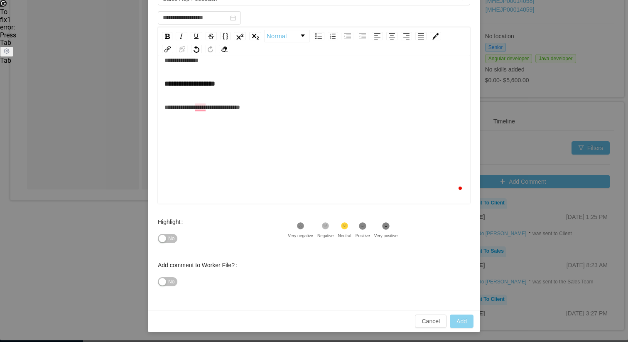 The width and height of the screenshot is (628, 342). Describe the element at coordinates (199, 265) in the screenshot. I see `label: Add comment to Worker File?` at that location.